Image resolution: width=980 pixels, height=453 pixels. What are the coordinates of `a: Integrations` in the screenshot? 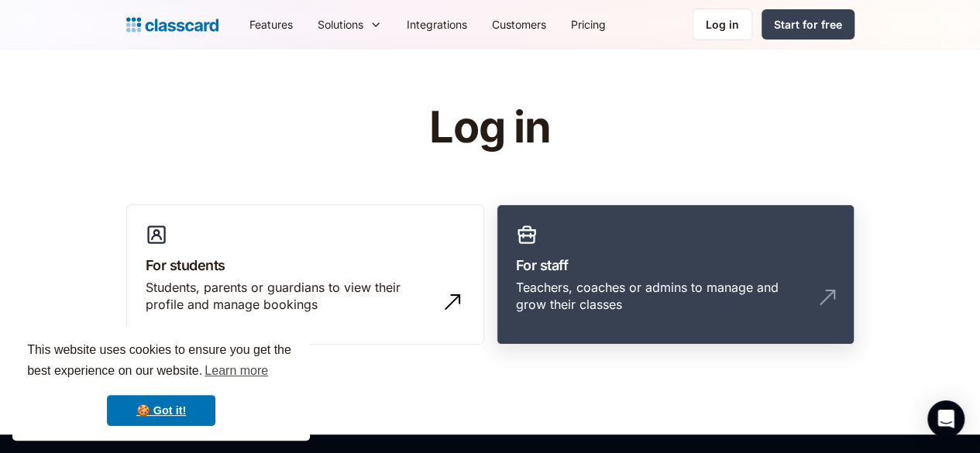 It's located at (437, 24).